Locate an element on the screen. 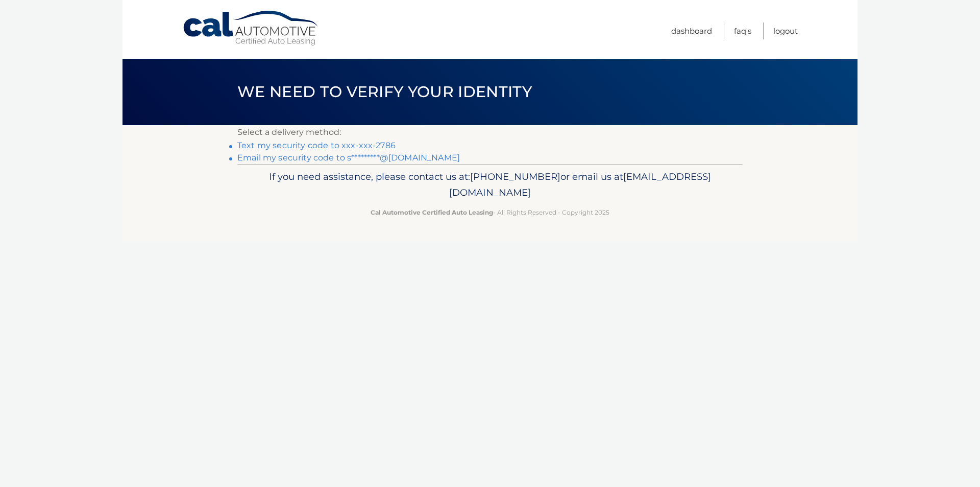  a: FAQ's is located at coordinates (743, 31).